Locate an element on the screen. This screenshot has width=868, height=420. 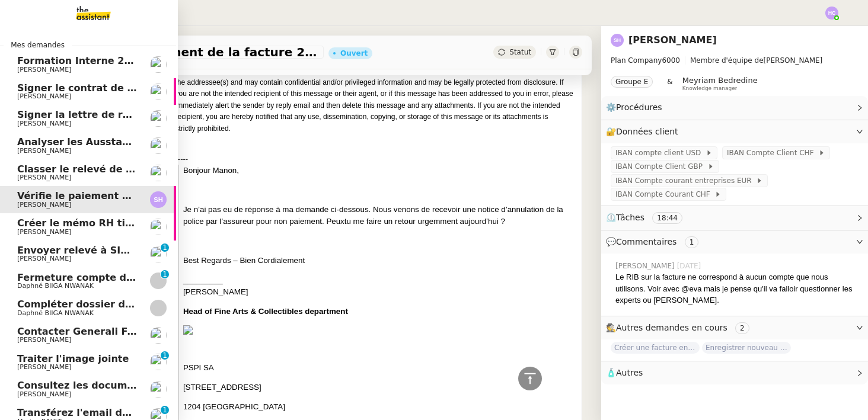
span: Créer le mémo RH tickets restaurant is located at coordinates (115, 223).